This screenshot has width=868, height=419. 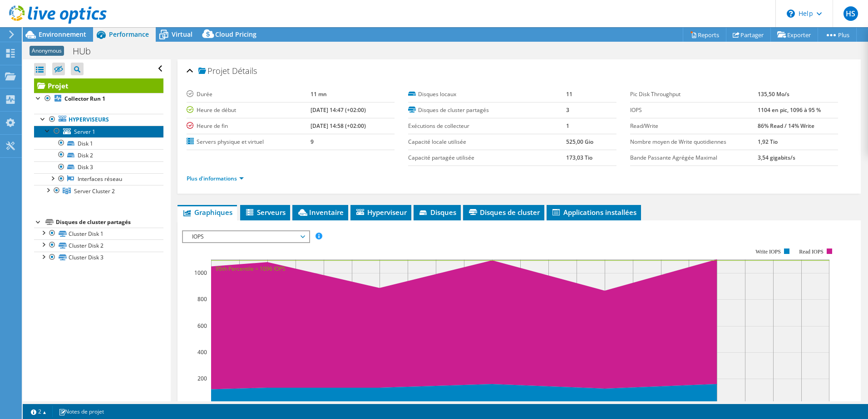 I want to click on label: Servers physique et virtuel, so click(x=248, y=142).